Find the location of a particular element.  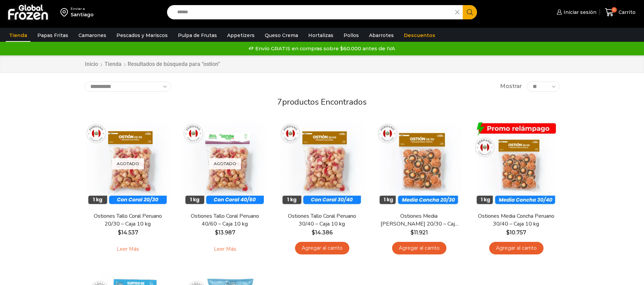

bdi: 13.987 is located at coordinates (225, 232).